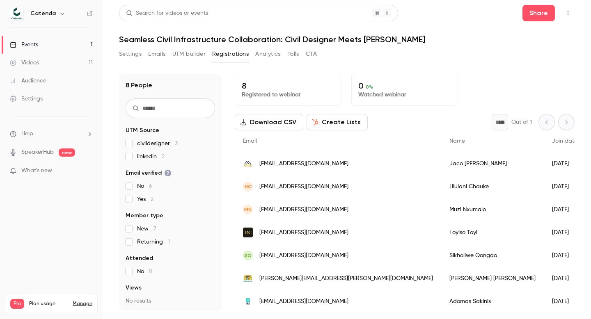 This screenshot has width=591, height=319. Describe the element at coordinates (404, 95) in the screenshot. I see `p: Watched webinar` at that location.